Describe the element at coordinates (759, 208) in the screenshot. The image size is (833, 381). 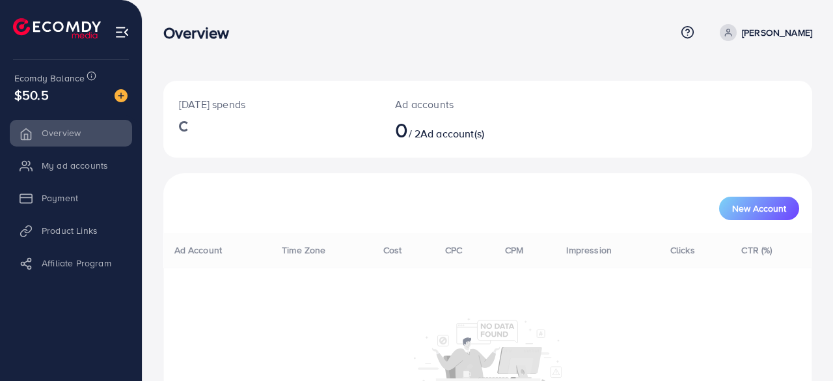
I see `button: New Account` at that location.